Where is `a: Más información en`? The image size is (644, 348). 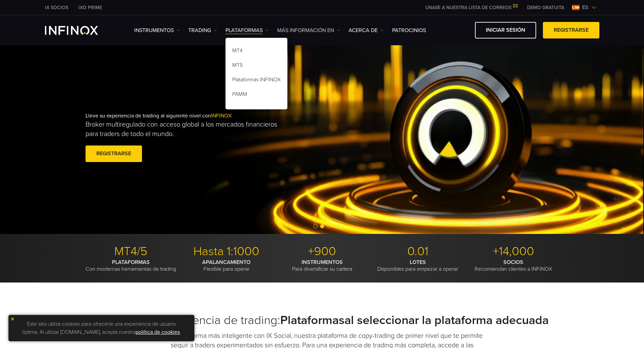
a: Más información en is located at coordinates (309, 31).